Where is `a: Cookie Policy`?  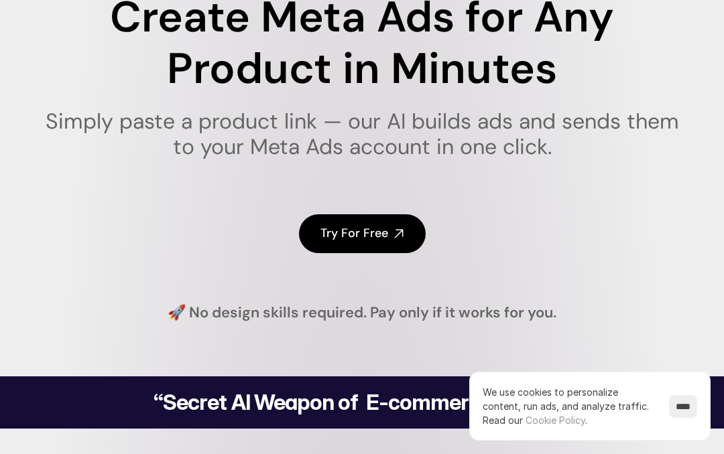
a: Cookie Policy is located at coordinates (555, 420).